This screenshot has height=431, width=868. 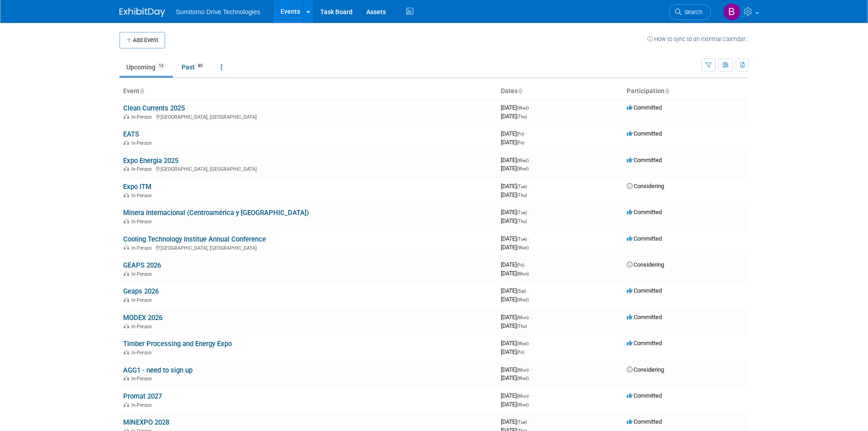 I want to click on a: Clean Currents 2025, so click(x=153, y=108).